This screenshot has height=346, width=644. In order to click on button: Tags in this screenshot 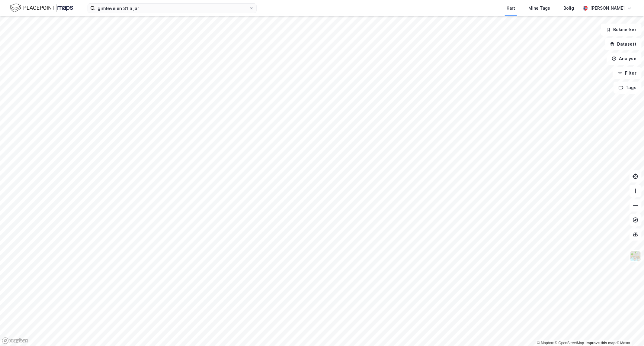, I will do `click(627, 88)`.